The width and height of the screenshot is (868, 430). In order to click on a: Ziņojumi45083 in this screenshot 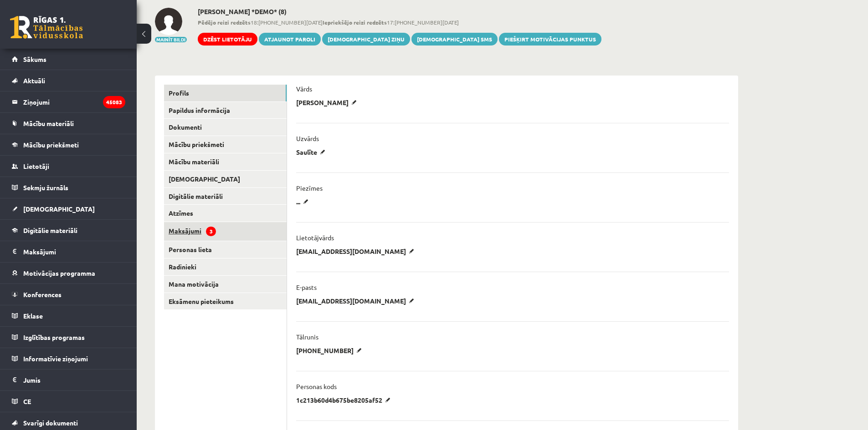, I will do `click(69, 102)`.